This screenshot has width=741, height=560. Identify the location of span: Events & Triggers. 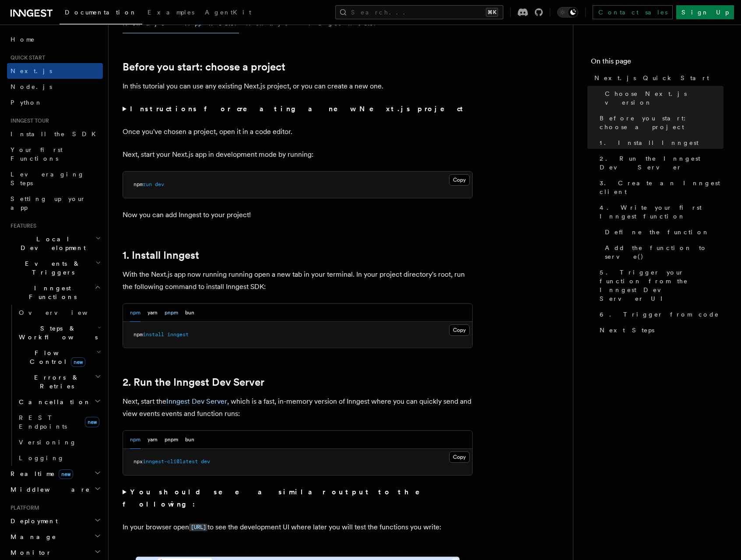
(51, 268).